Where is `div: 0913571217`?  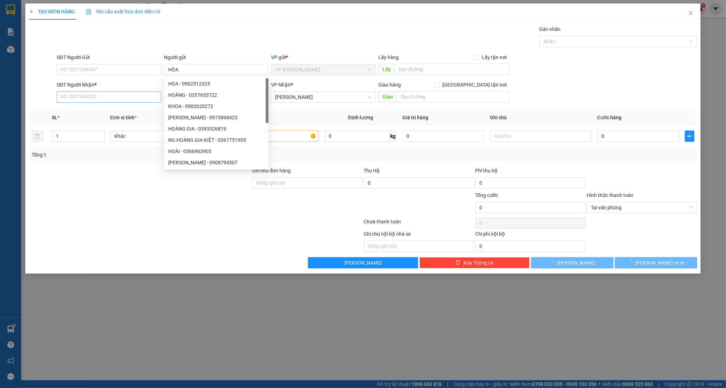
div: 0913571217 is located at coordinates (95, 35).